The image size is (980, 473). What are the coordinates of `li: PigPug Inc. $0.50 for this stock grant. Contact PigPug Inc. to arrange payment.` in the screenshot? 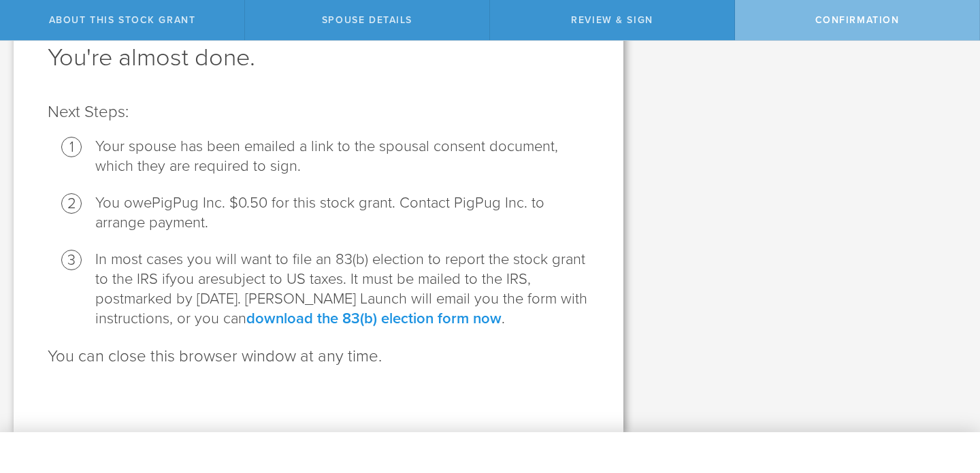 It's located at (343, 213).